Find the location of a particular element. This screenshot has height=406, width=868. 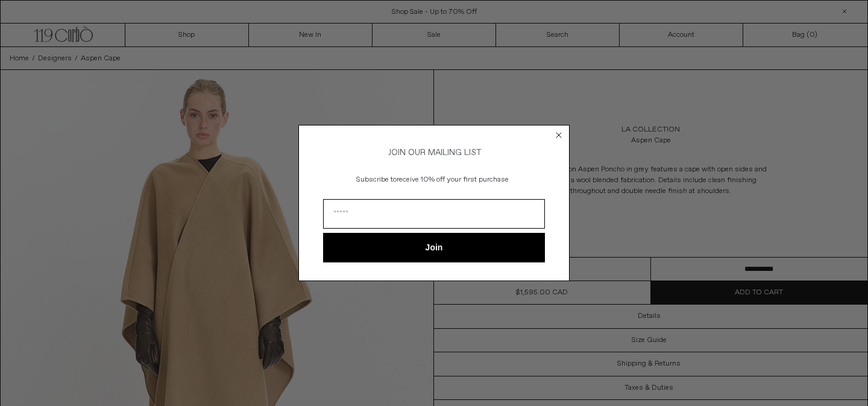

button: Close dialog is located at coordinates (559, 135).